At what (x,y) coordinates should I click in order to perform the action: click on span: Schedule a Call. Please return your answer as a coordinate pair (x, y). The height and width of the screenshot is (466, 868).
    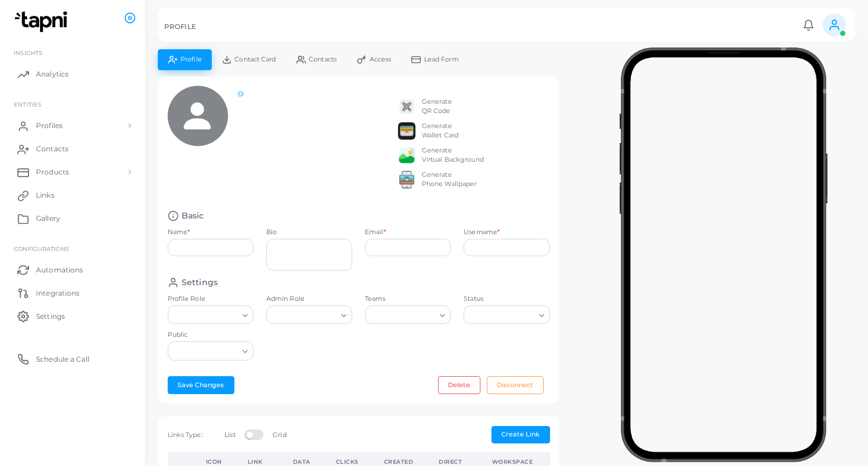
    Looking at the image, I should click on (62, 359).